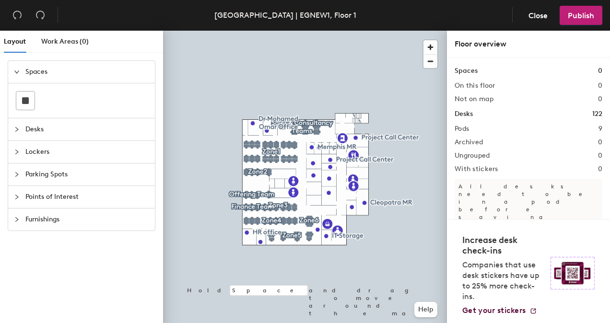 Image resolution: width=610 pixels, height=323 pixels. What do you see at coordinates (500, 311) in the screenshot?
I see `a: Get your stickers` at bounding box center [500, 311].